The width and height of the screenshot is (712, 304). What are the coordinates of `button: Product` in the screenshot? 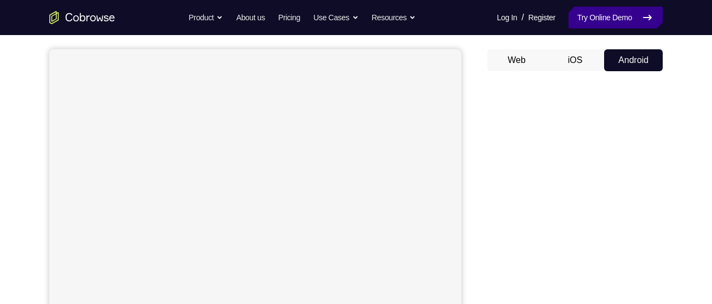 It's located at (206, 18).